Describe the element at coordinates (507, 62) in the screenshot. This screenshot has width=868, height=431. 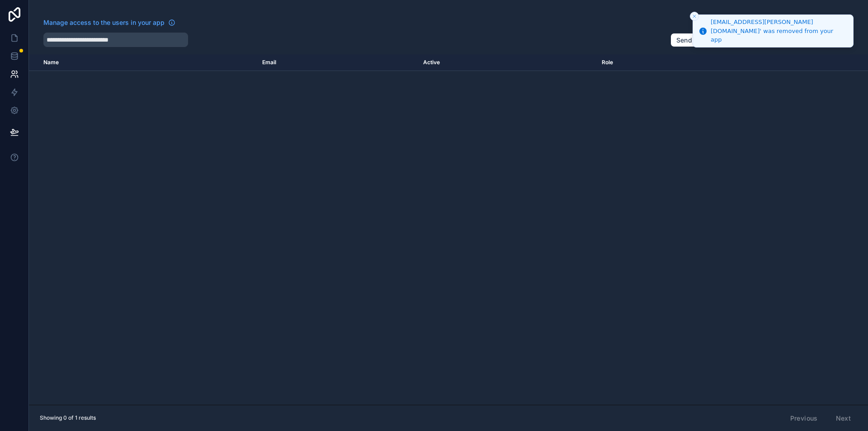
I see `th: Active` at that location.